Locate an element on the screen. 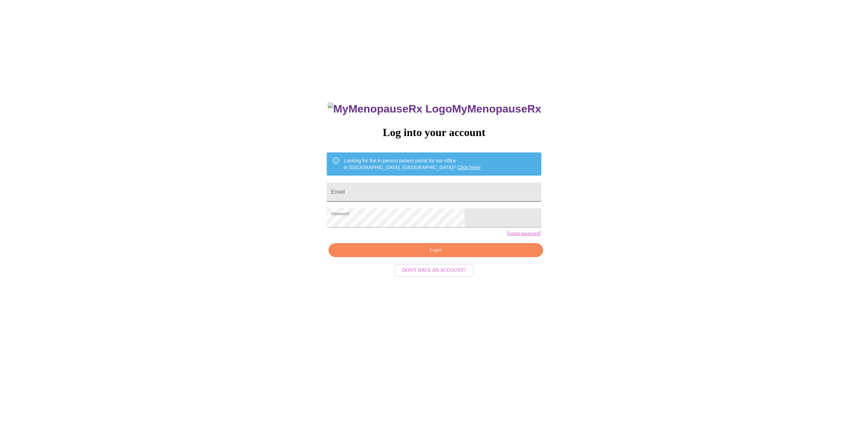 The width and height of the screenshot is (868, 445). h3: Log into your account is located at coordinates (434, 133).